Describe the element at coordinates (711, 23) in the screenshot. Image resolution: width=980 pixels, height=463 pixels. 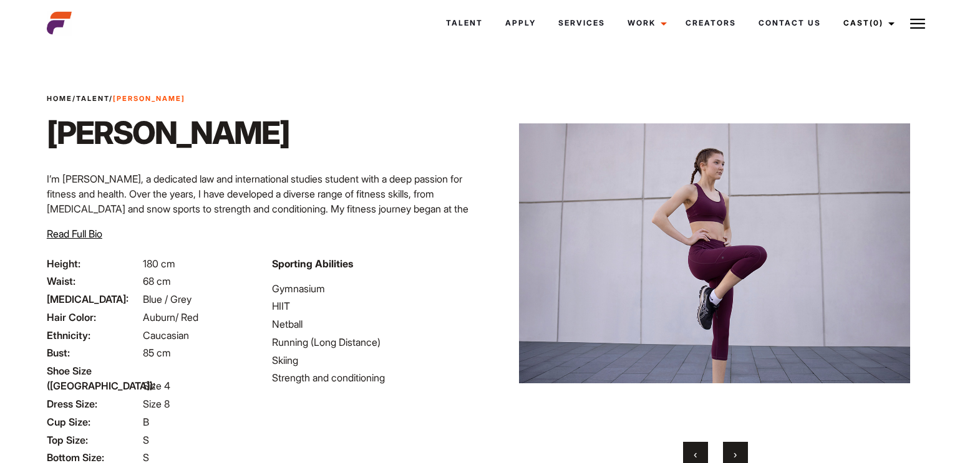
I see `a: Creators` at that location.